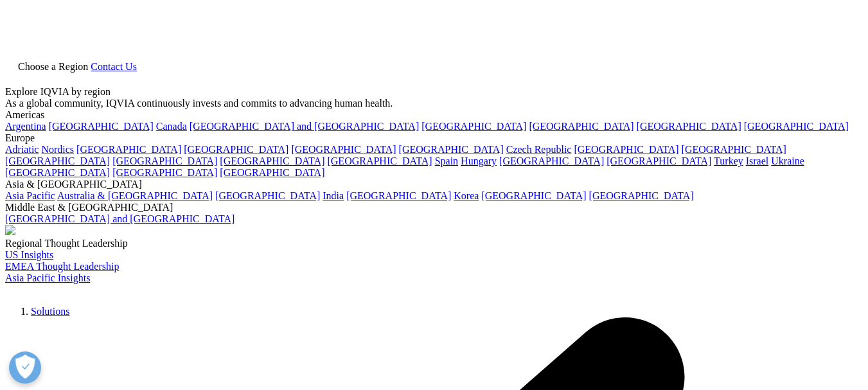 The width and height of the screenshot is (868, 390). I want to click on a: Israel, so click(758, 161).